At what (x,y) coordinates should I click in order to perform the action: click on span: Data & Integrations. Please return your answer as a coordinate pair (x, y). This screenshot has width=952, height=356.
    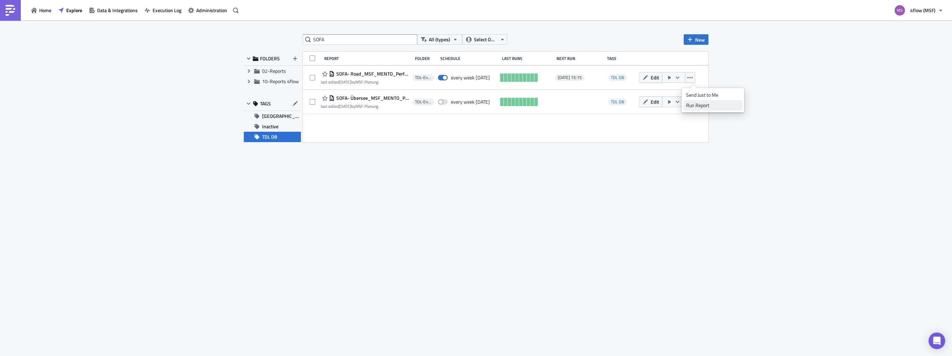
    Looking at the image, I should click on (117, 10).